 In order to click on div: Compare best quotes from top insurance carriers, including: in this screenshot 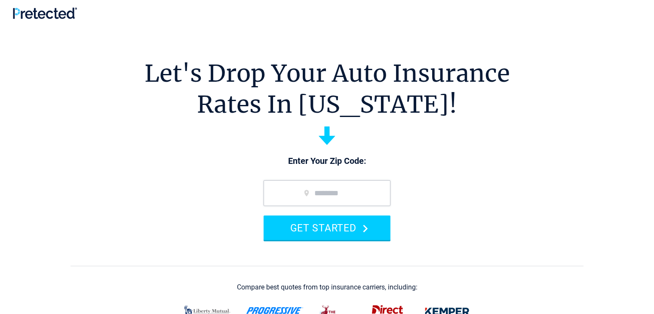, I will do `click(327, 287)`.